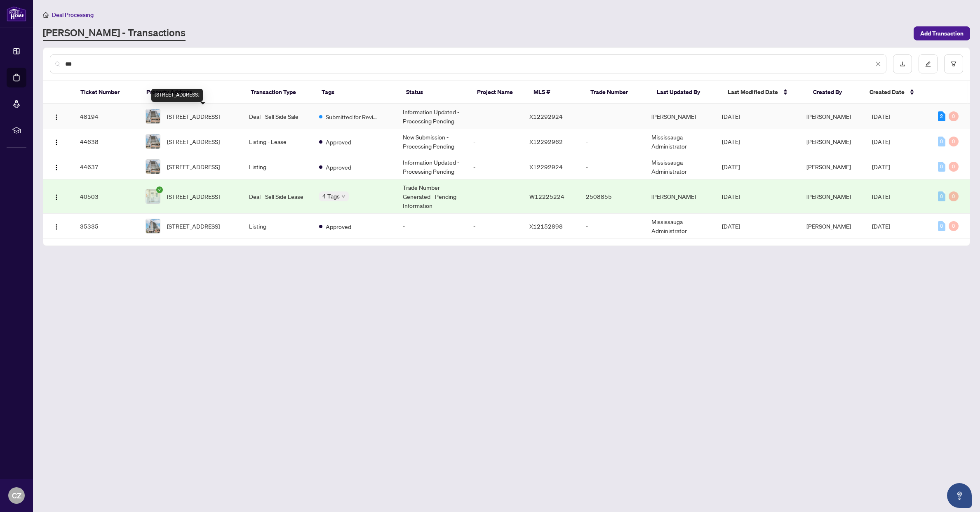 This screenshot has width=980, height=512. What do you see at coordinates (106, 167) in the screenshot?
I see `td: 44637` at bounding box center [106, 167].